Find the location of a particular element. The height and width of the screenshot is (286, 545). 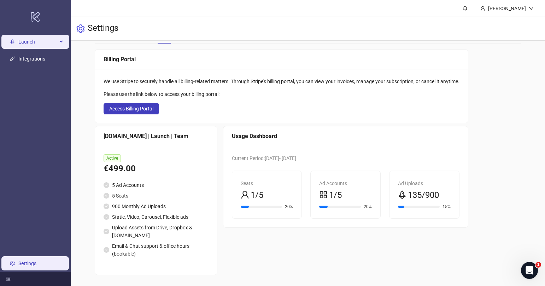

div: Usage Dashboard is located at coordinates (346, 136).